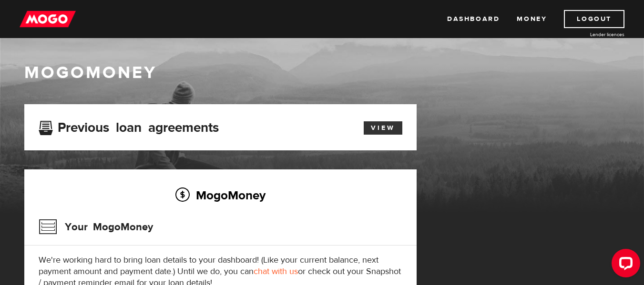 The image size is (644, 285). Describe the element at coordinates (594, 19) in the screenshot. I see `a: Logout` at that location.